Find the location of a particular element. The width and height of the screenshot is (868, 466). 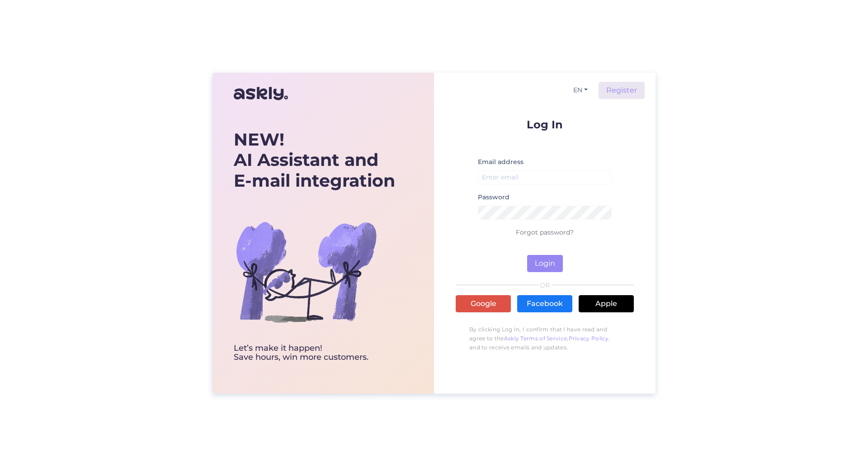

a: Google is located at coordinates (483, 304).